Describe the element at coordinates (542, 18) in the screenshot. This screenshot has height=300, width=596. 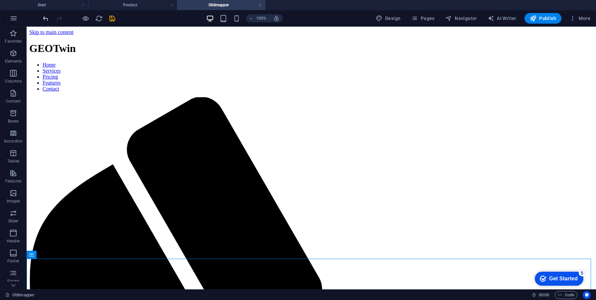
I see `button: Publish` at that location.